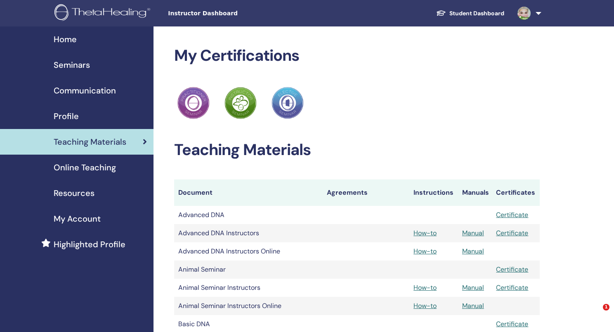 This screenshot has width=614, height=332. Describe the element at coordinates (85, 90) in the screenshot. I see `span: Communication` at that location.